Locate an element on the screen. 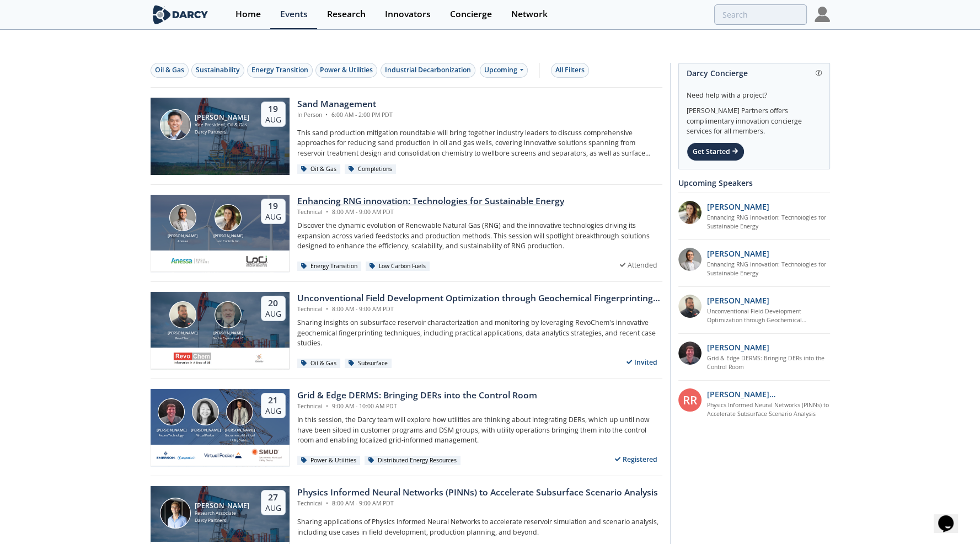 Image resolution: width=980 pixels, height=544 pixels. p: Sharing insights on subsurface reservoir characterization and monitoring by leveraging RevoChem's... is located at coordinates (480, 333).